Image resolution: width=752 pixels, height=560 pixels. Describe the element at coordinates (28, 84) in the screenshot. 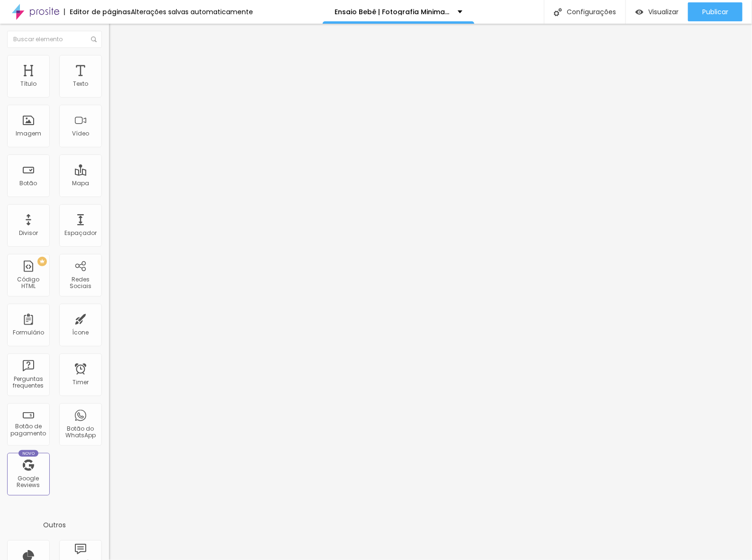

I see `div: Título` at that location.